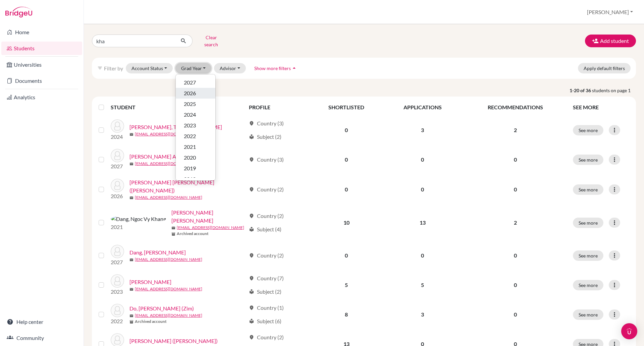 Image resolution: width=644 pixels, height=346 pixels. I want to click on span: 2026, so click(190, 93).